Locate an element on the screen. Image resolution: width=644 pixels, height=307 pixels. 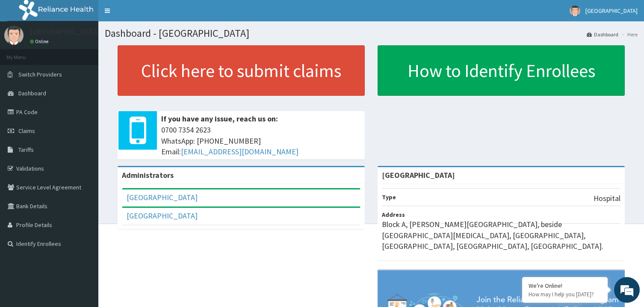
li: Here is located at coordinates (628, 34).